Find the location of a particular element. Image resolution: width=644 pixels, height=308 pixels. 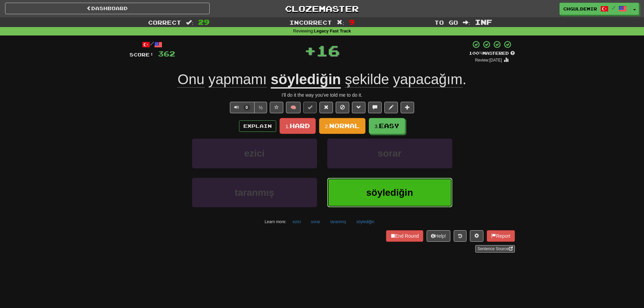

a: Dashboard is located at coordinates (107, 8).